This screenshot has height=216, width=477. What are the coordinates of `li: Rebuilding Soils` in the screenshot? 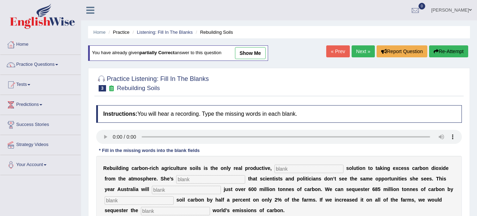 It's located at (213, 32).